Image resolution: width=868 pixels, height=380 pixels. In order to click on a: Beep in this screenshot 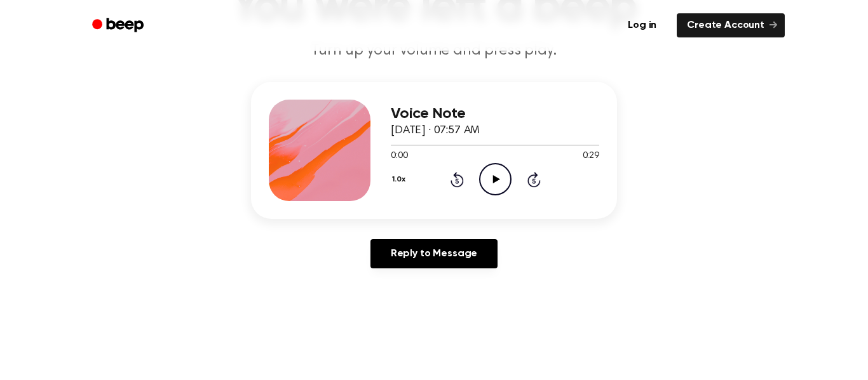, I will do `click(119, 25)`.